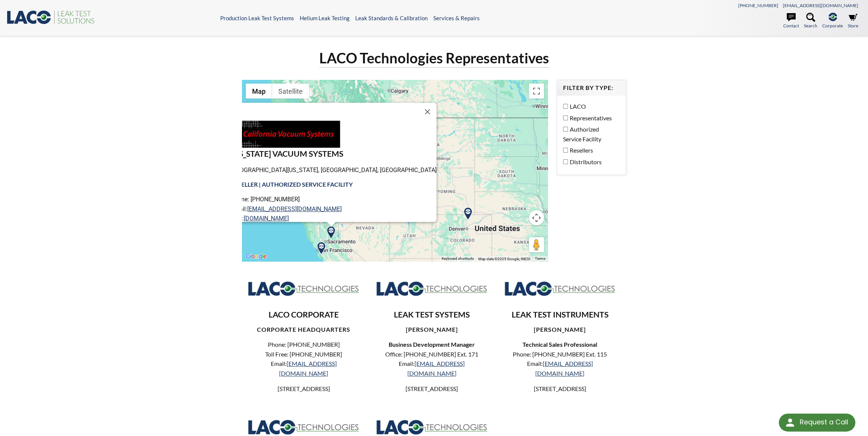 The height and width of the screenshot is (436, 868). What do you see at coordinates (791, 21) in the screenshot?
I see `a: Contact` at bounding box center [791, 21].